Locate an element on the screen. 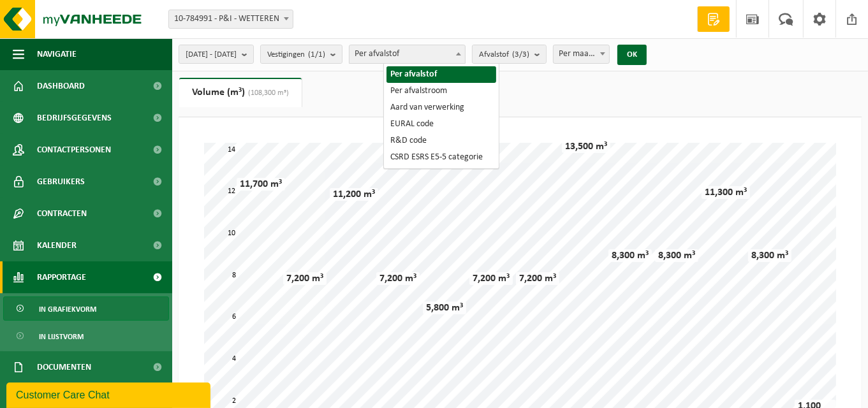 This screenshot has width=868, height=408. li: Per afvalstroom is located at coordinates (441, 91).